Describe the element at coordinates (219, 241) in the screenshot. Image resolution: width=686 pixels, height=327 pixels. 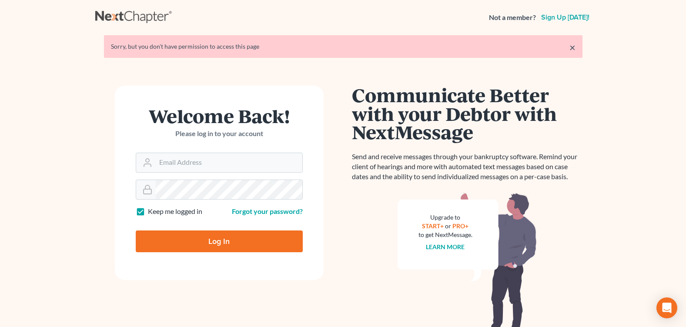
I see `input: Log In` at that location.